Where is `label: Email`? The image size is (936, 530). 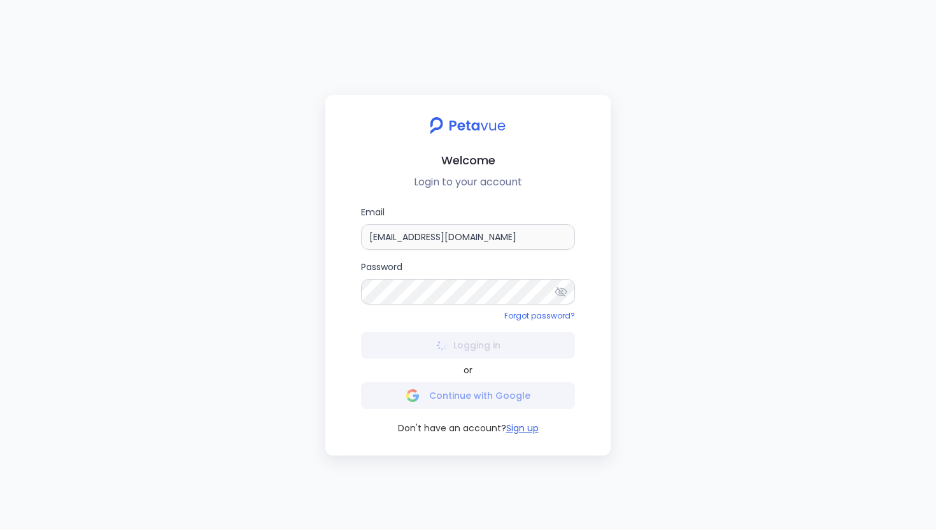 label: Email is located at coordinates (468, 227).